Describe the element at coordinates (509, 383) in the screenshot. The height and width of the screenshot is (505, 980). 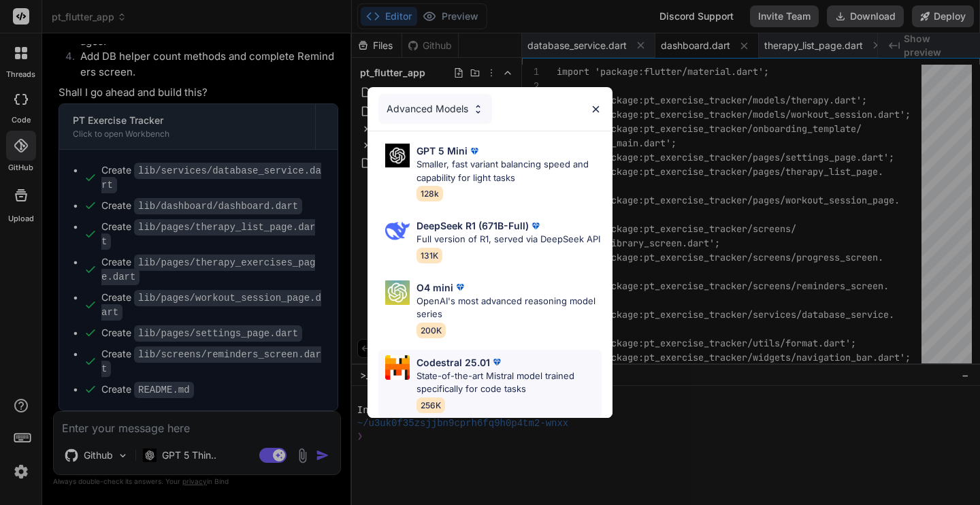
I see `p: State-of-the-art Mistral model trained specifically for code tasks` at that location.